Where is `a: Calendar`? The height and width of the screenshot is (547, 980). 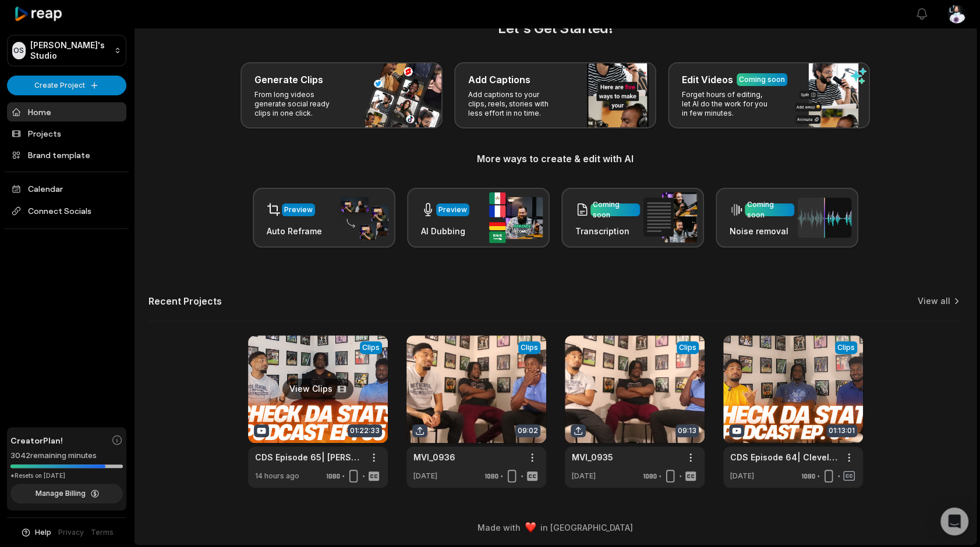 a: Calendar is located at coordinates (66, 188).